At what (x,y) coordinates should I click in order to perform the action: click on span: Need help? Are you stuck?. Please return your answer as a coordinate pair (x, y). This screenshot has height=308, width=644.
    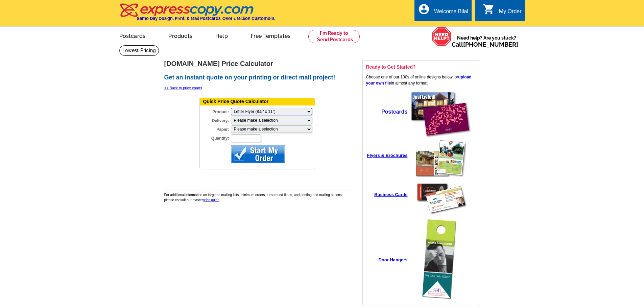
    Looking at the image, I should click on (486, 41).